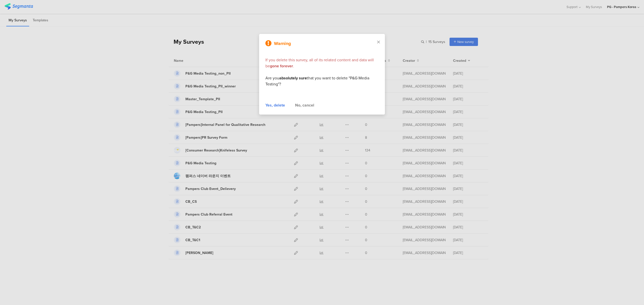  I want to click on b: absolutely sure, so click(293, 78).